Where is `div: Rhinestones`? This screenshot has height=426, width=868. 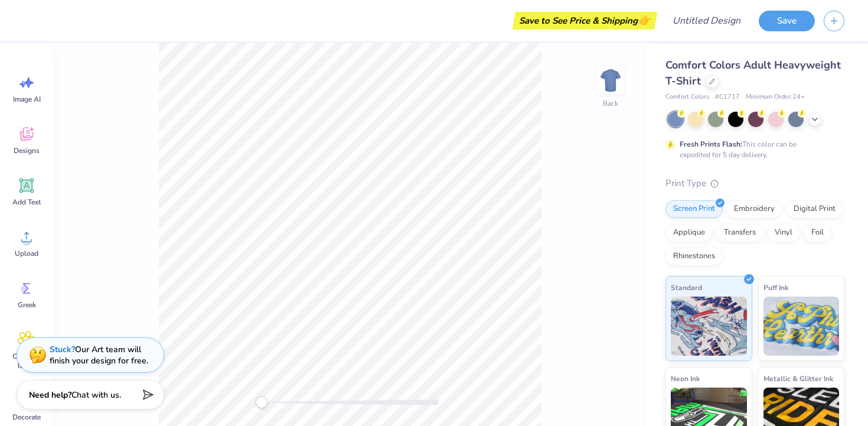
div: Rhinestones is located at coordinates (694, 256).